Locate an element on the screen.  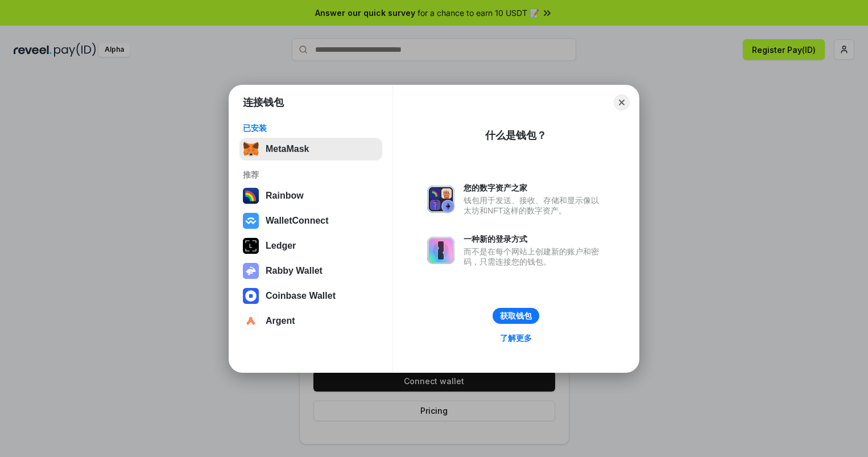
button: MetaMask is located at coordinates (310, 149).